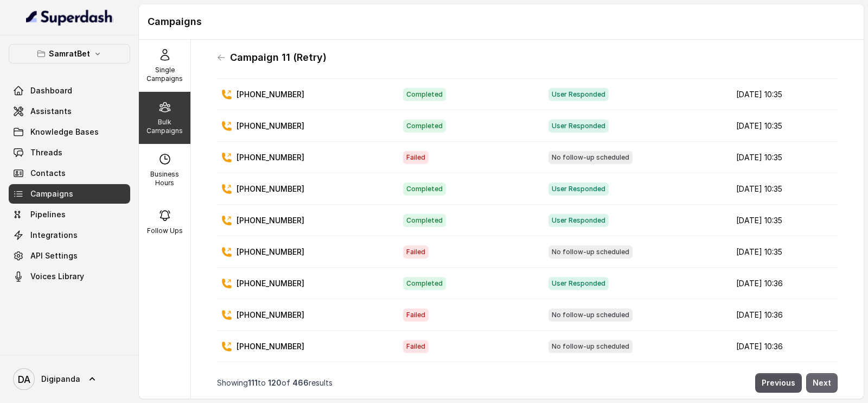  Describe the element at coordinates (69, 235) in the screenshot. I see `a: Integrations` at that location.